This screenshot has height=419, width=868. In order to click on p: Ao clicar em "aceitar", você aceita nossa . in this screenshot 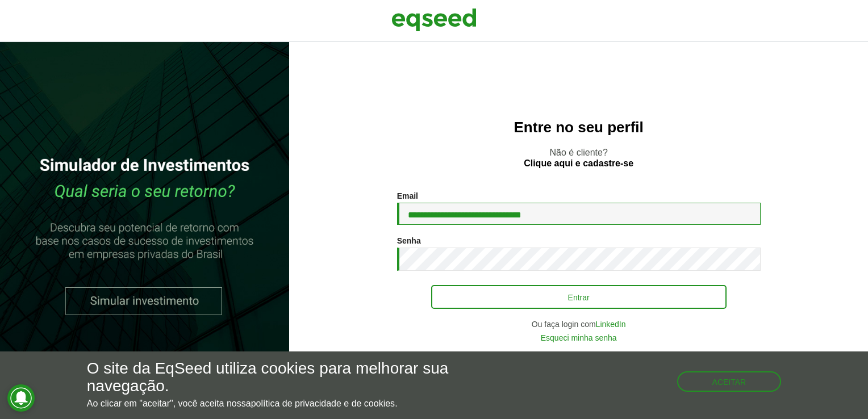, I will do `click(295, 403)`.